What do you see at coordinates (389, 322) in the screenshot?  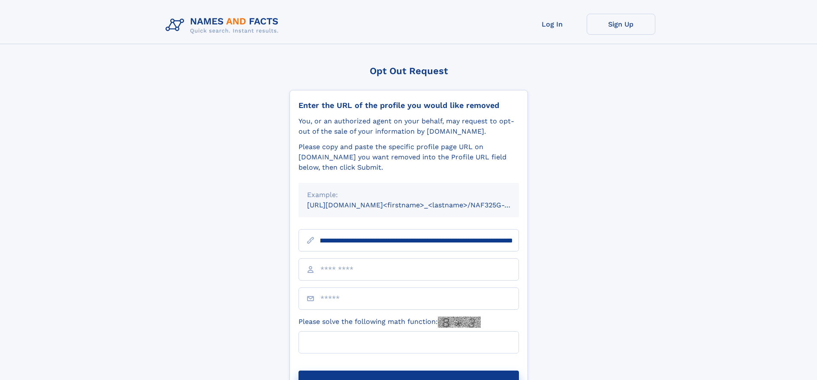 I see `label: Please solve the following math function:` at bounding box center [389, 322].